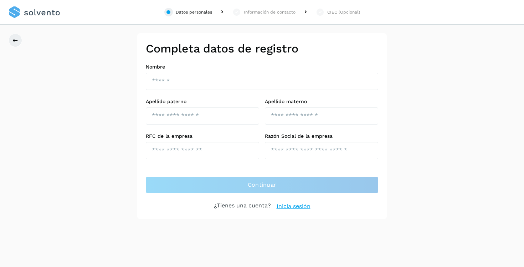 The height and width of the screenshot is (267, 524). What do you see at coordinates (262, 185) in the screenshot?
I see `span: Continuar` at bounding box center [262, 185].